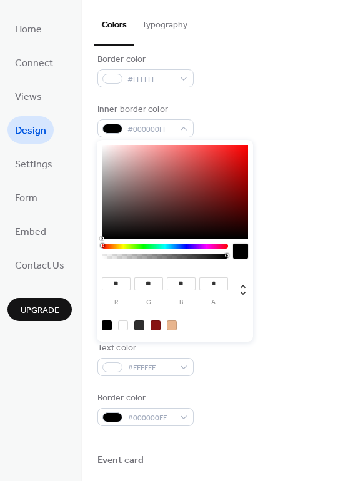 This screenshot has width=350, height=481. Describe the element at coordinates (28, 29) in the screenshot. I see `a: Home` at that location.